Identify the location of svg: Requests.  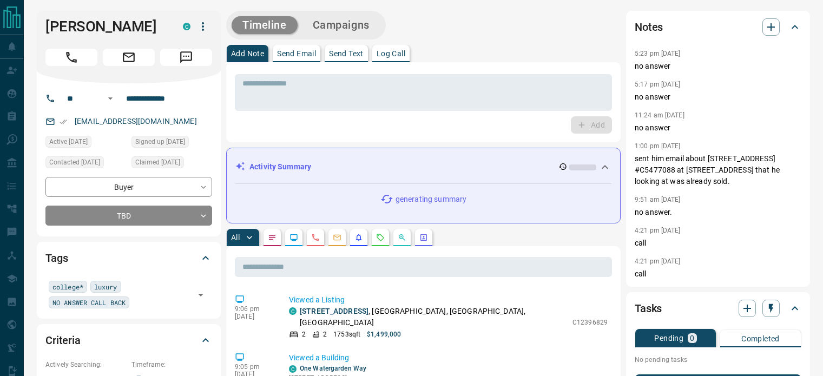
(380, 237).